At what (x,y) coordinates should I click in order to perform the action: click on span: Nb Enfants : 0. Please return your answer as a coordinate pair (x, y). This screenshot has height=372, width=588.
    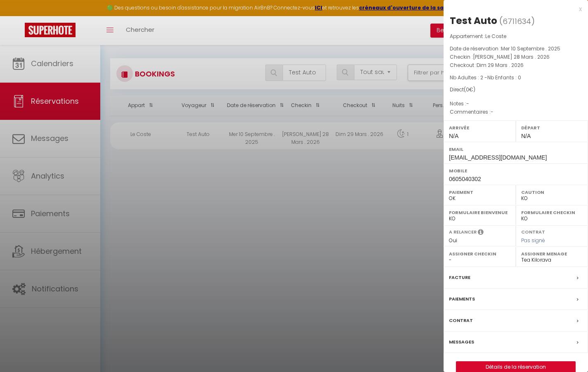
    Looking at the image, I should click on (504, 77).